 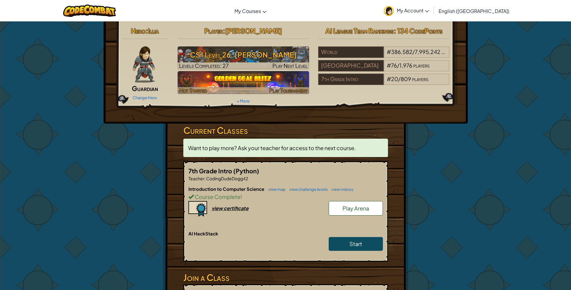 I want to click on a: World#386,582/7,995,242players, so click(x=384, y=55).